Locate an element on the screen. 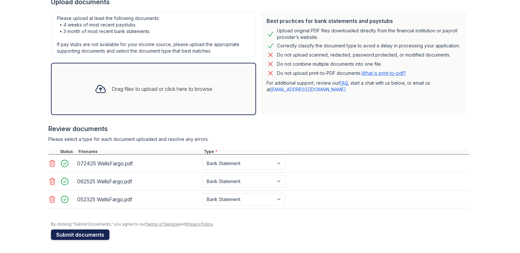 The height and width of the screenshot is (253, 520). div: Please upload at least the following documents: • 4 weeks of most recent paystubs • 3 month of mo... is located at coordinates (154, 35).